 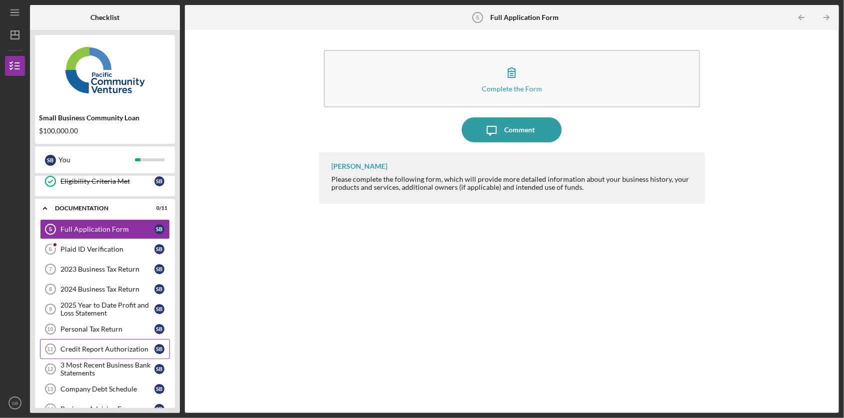 I want to click on div: Personal Tax Return, so click(x=107, y=329).